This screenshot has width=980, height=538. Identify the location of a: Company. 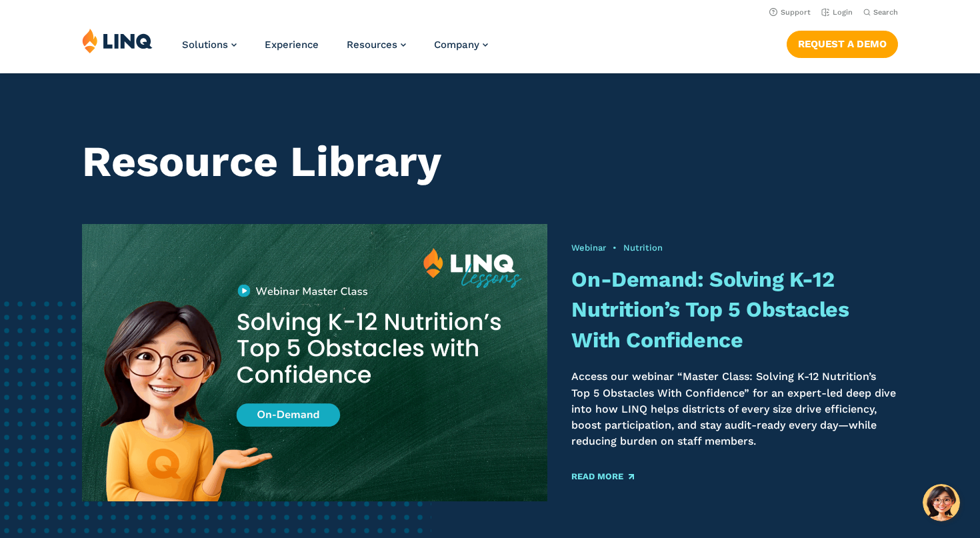
(461, 45).